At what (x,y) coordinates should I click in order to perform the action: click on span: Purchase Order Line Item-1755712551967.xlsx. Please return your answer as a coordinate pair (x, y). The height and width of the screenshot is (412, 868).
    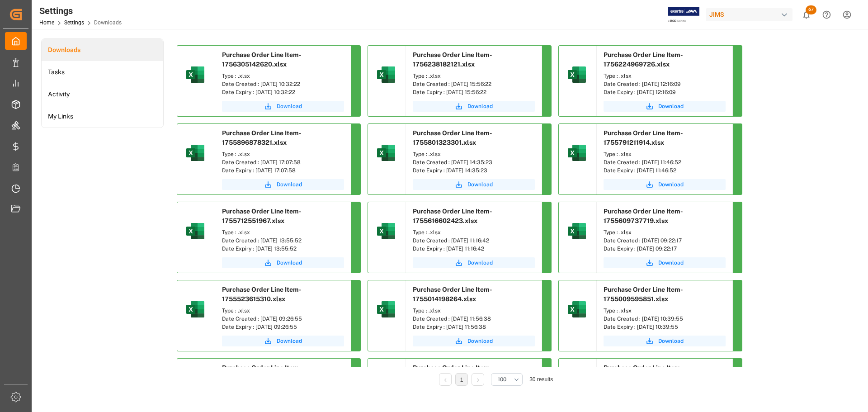
    Looking at the image, I should click on (262, 216).